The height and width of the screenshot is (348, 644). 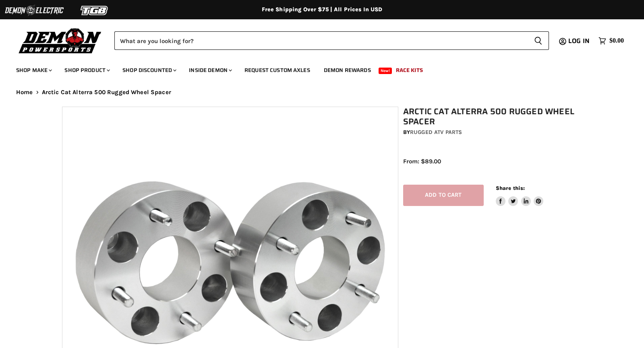 What do you see at coordinates (385, 71) in the screenshot?
I see `span: New!` at bounding box center [385, 71].